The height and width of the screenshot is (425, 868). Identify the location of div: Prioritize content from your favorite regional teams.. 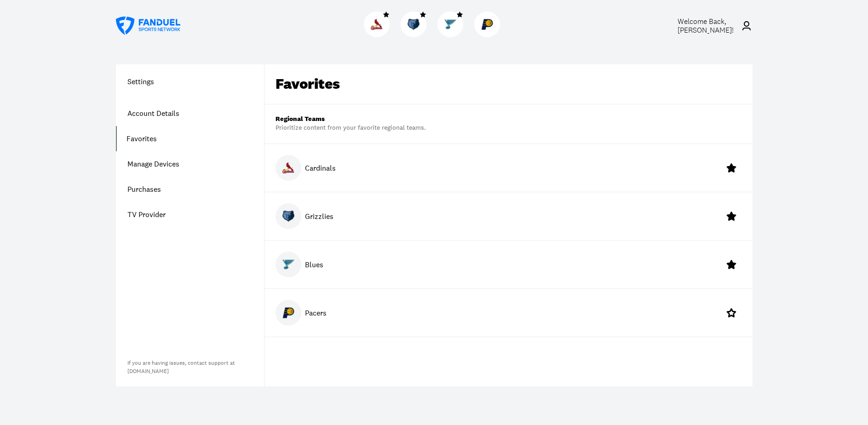
(351, 128).